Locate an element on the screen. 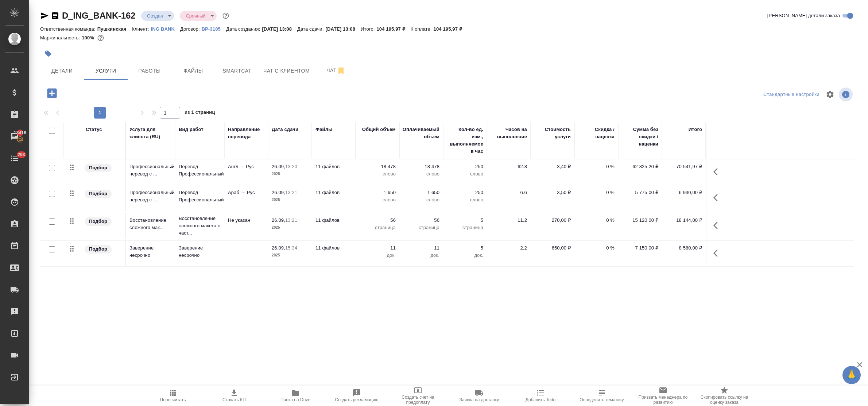  p: 18 144,00 ₽ is located at coordinates (684, 220).